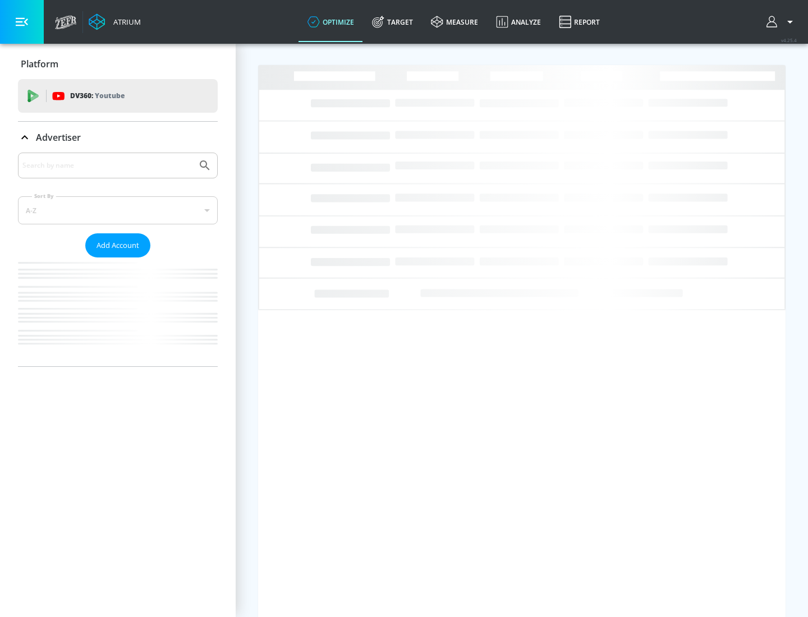 Image resolution: width=808 pixels, height=617 pixels. What do you see at coordinates (118, 96) in the screenshot?
I see `div: DV360: Youtube` at bounding box center [118, 96].